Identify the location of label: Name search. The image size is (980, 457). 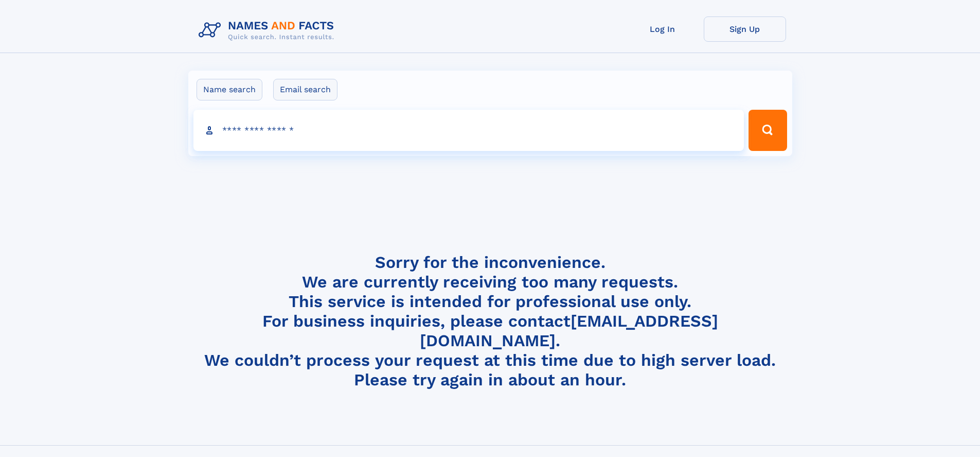
(229, 89).